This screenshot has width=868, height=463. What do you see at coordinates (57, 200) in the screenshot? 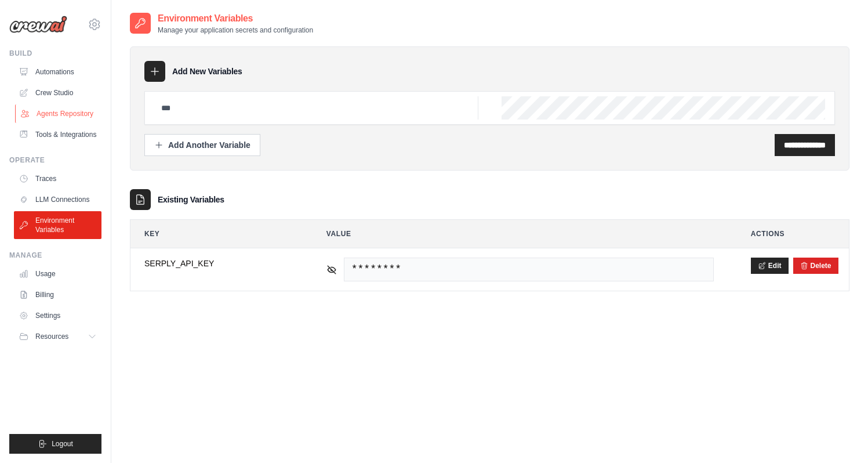
I see `a: LLM Connections` at bounding box center [57, 200].